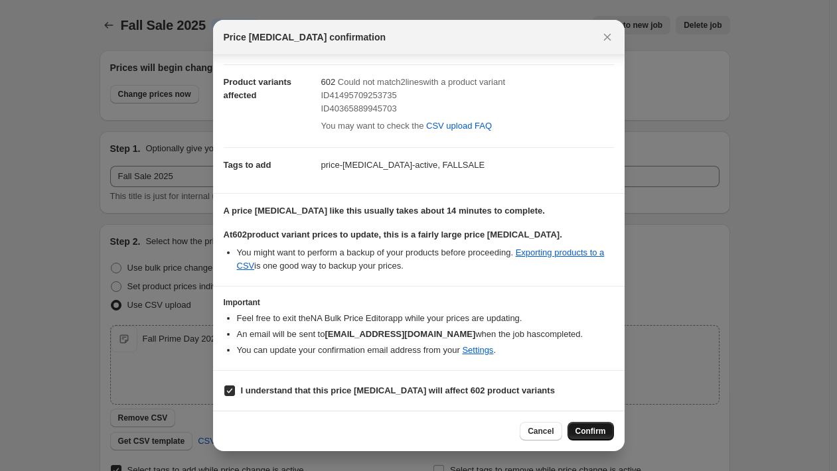  What do you see at coordinates (359, 108) in the screenshot?
I see `span: ID40365889945703` at bounding box center [359, 108].